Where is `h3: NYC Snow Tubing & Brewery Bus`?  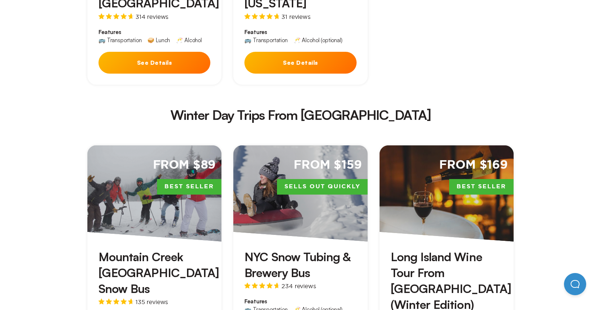
h3: NYC Snow Tubing & Brewery Bus is located at coordinates (300, 265).